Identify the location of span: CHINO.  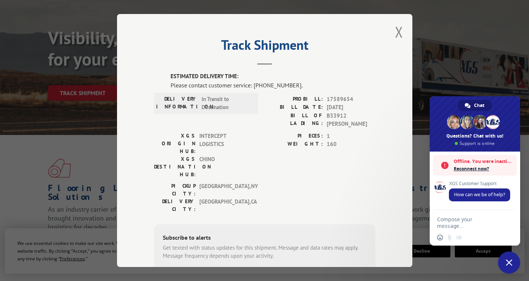
(224, 167).